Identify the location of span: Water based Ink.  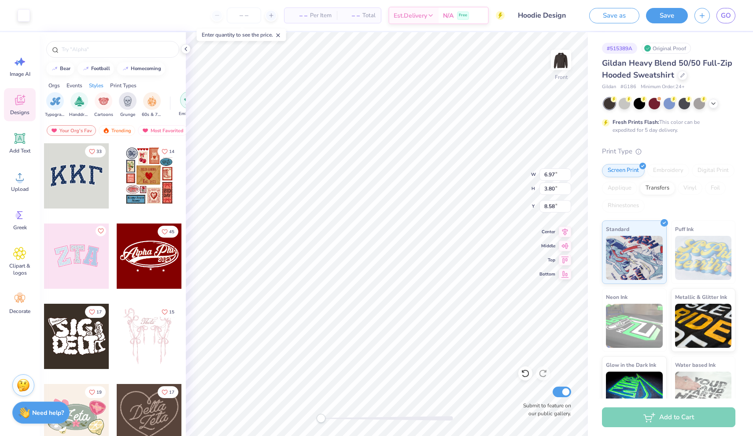
(696, 364).